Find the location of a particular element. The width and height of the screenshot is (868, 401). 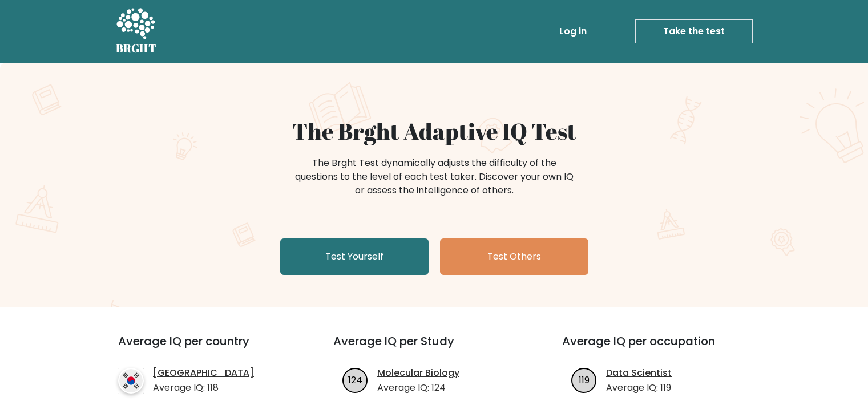

img: country is located at coordinates (130, 380).